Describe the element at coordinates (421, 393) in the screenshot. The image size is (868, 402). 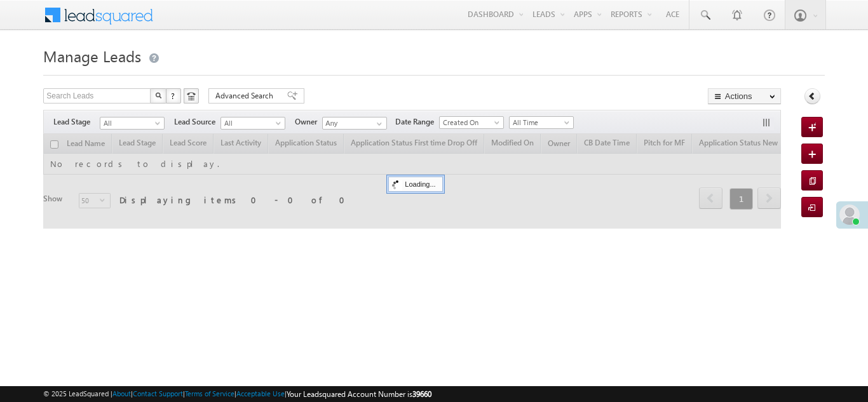
I see `span: 39660` at that location.